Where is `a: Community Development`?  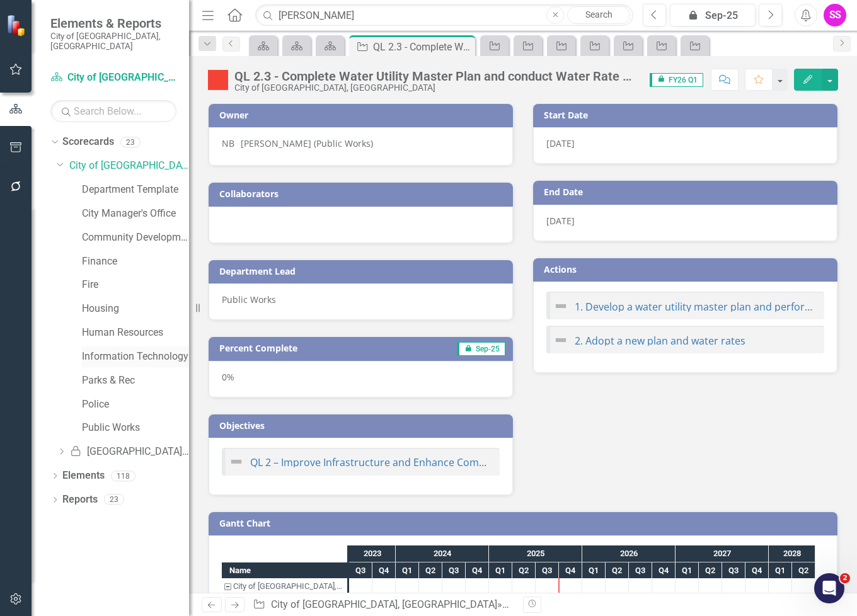 a: Community Development is located at coordinates (136, 237).